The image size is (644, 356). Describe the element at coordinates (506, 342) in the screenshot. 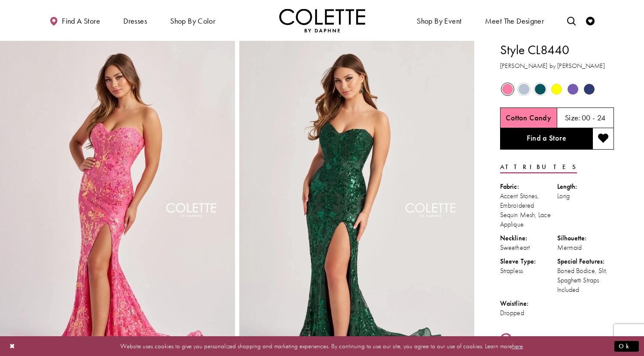

I see `a: Share using Pinterest - Opens in new tab` at that location.